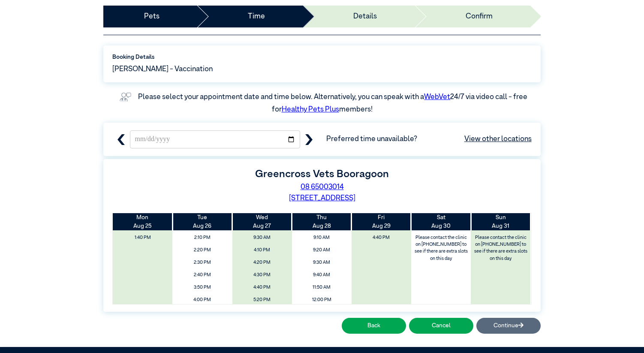 This screenshot has width=644, height=353. I want to click on span: 3:50 PM, so click(202, 288).